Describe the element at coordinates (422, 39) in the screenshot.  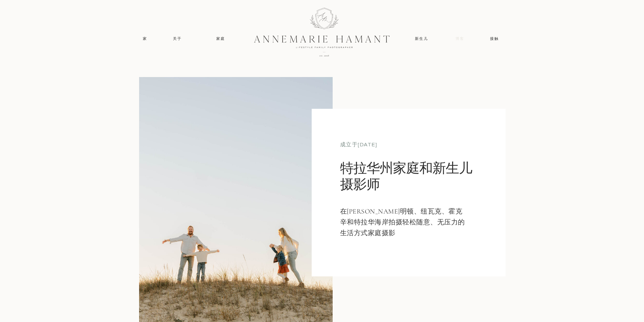
I see `a: 新生儿` at that location.